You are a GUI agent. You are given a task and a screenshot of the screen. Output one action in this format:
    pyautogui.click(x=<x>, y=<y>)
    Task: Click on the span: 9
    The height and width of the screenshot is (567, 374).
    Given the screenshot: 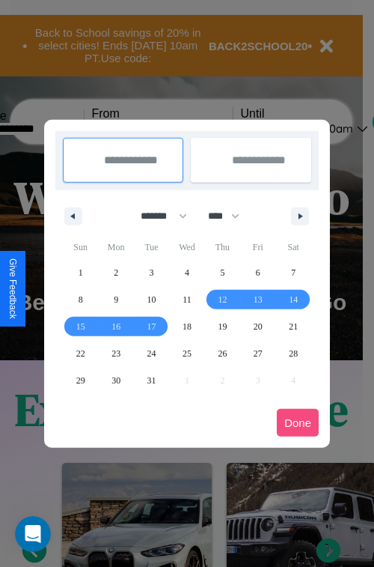 What is the action you would take?
    pyautogui.click(x=116, y=300)
    